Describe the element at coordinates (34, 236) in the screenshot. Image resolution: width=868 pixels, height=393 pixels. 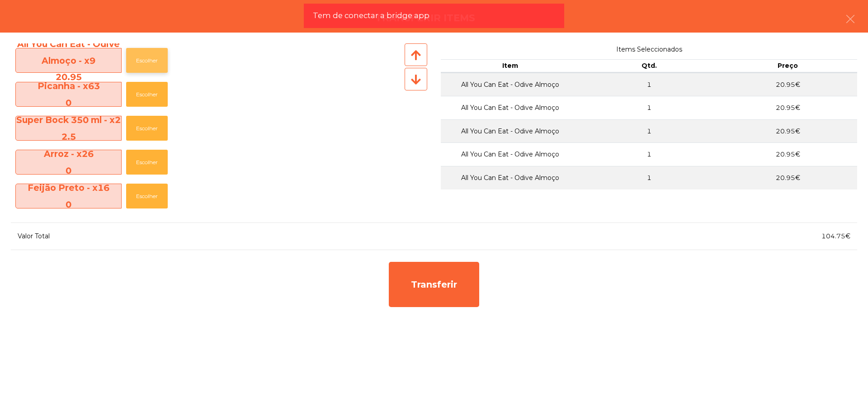
I see `span: Valor Total` at that location.